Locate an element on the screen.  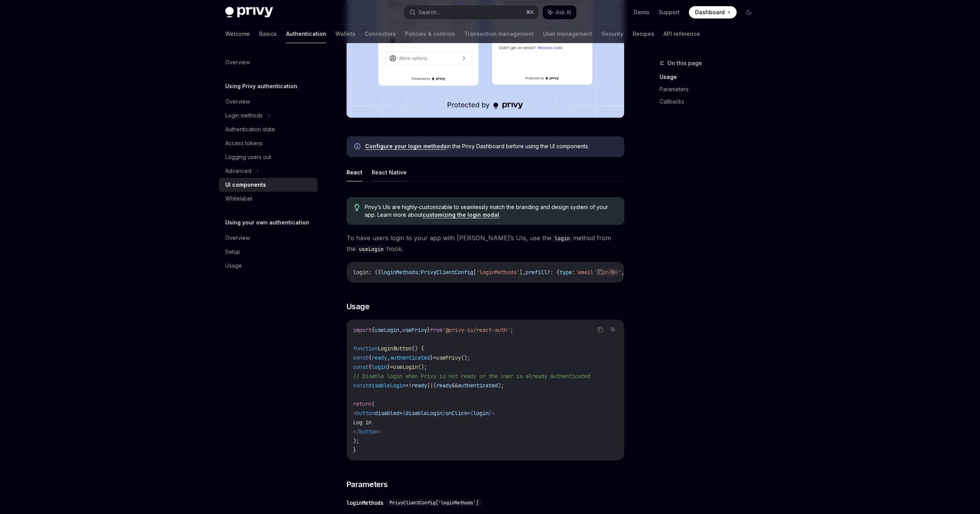
a: Policies & controls is located at coordinates (430, 34).